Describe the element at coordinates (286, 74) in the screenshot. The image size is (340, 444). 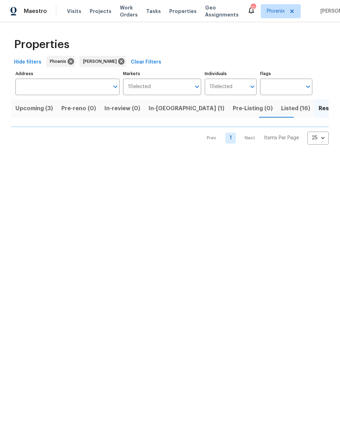
I see `label: Flags` at that location.